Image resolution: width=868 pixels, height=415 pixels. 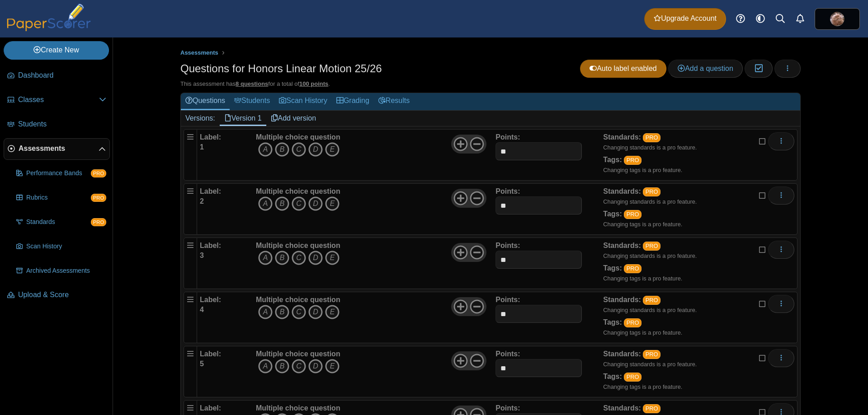 I want to click on a: Dashboard, so click(x=56, y=76).